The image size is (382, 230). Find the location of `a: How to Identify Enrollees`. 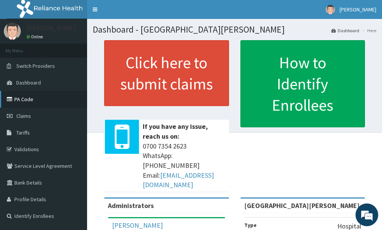

a: How to Identify Enrollees is located at coordinates (303, 84).